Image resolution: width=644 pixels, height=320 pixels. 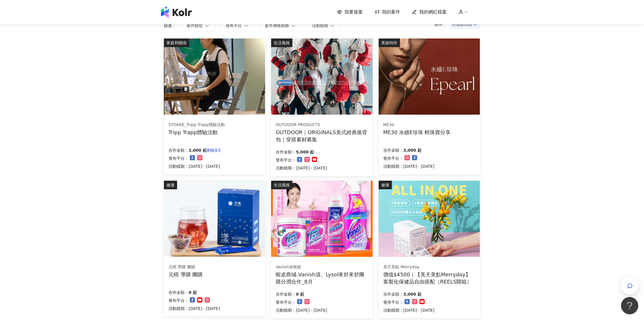 I want to click on button: 案件類型, so click(x=198, y=26).